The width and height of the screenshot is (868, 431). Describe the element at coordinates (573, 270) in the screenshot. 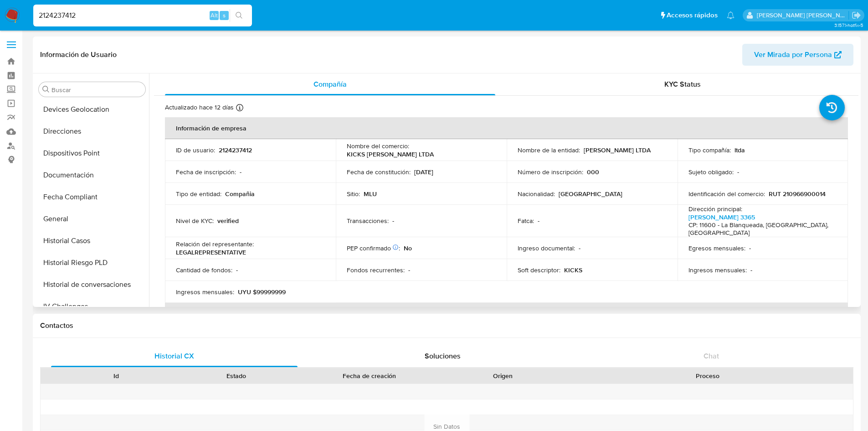

I see `p: KICKS` at that location.